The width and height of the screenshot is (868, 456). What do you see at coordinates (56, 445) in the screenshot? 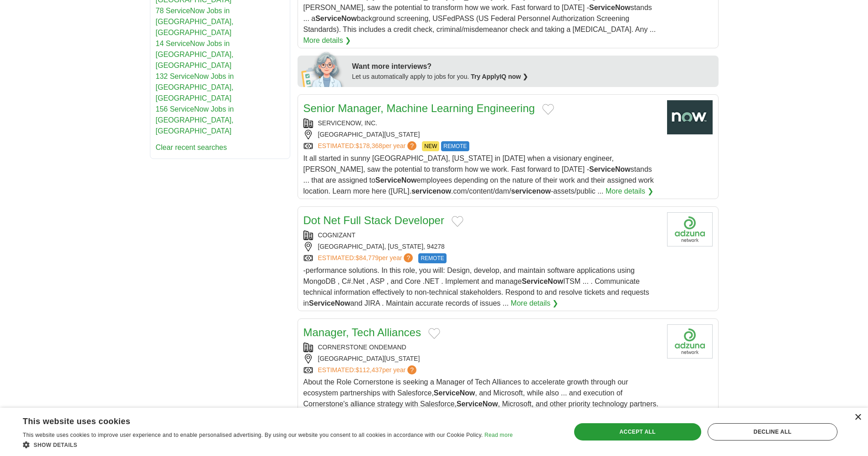
I see `span: Show details` at bounding box center [56, 445].